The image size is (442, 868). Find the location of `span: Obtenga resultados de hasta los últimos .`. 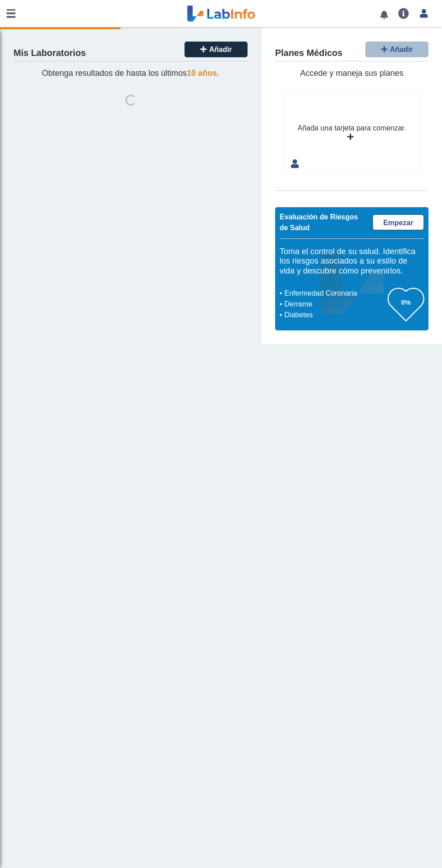

span: Obtenga resultados de hasta los últimos . is located at coordinates (130, 73).